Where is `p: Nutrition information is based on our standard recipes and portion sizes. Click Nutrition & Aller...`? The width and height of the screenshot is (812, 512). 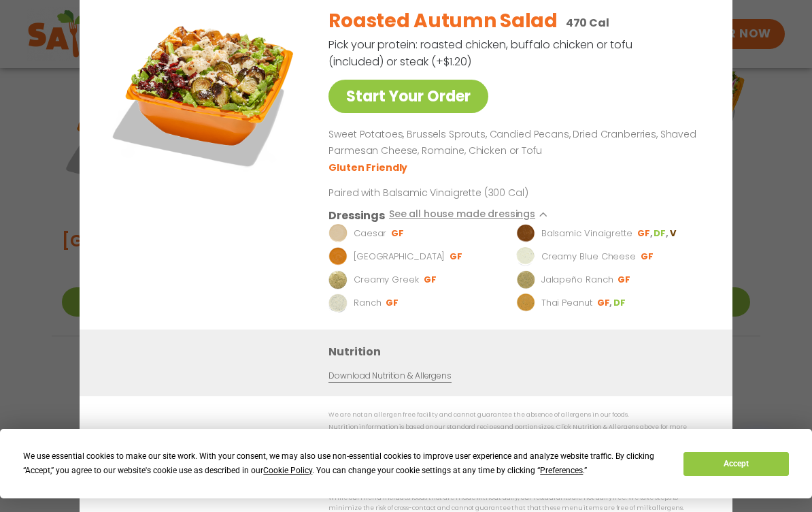 p: Nutrition information is based on our standard recipes and portion sizes. Click Nutrition & Aller... is located at coordinates (517, 432).